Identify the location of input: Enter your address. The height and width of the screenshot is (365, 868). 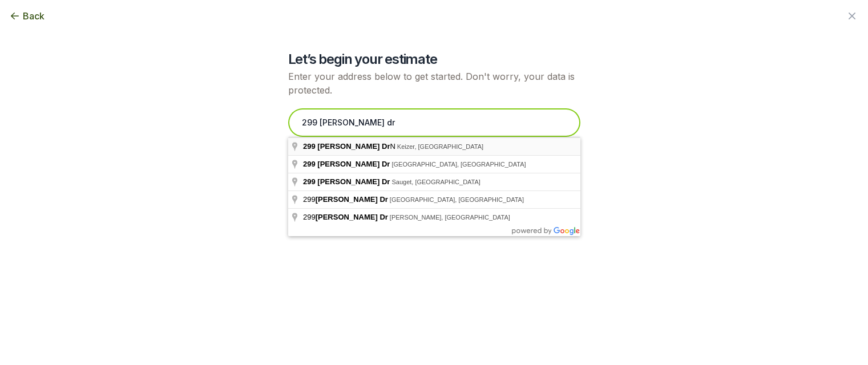
(434, 123).